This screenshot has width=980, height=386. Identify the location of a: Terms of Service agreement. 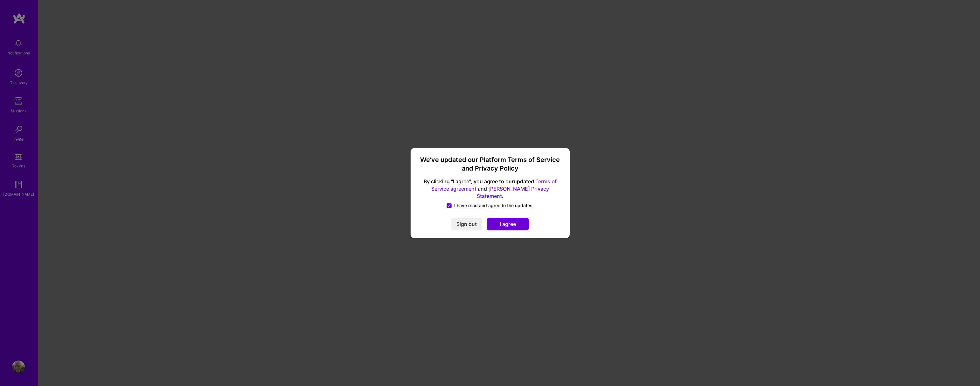
(494, 185).